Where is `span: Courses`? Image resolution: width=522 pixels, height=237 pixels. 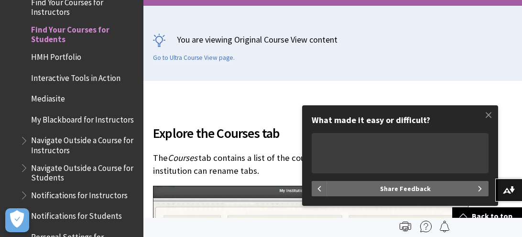 span: Courses is located at coordinates (183, 157).